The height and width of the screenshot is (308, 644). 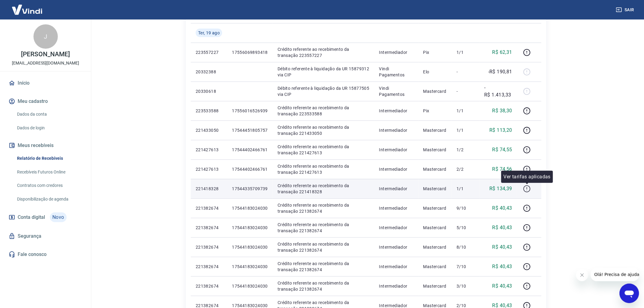 I want to click on a: Contratos com credores, so click(x=49, y=185).